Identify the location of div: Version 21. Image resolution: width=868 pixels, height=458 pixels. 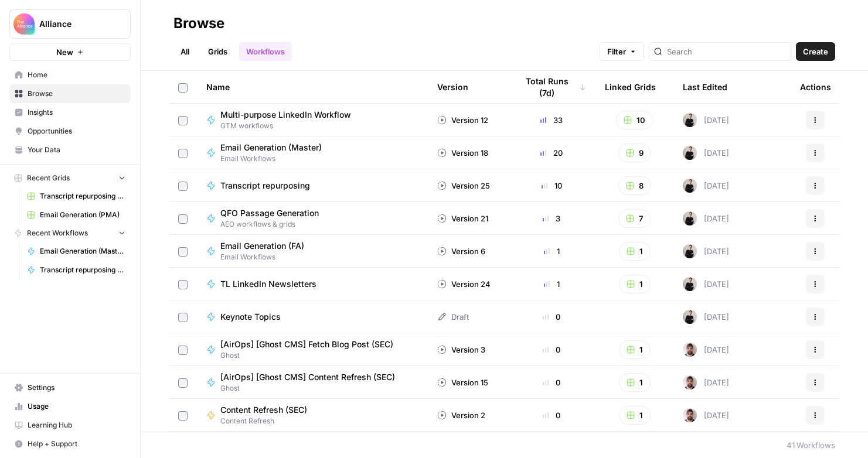
(463, 219).